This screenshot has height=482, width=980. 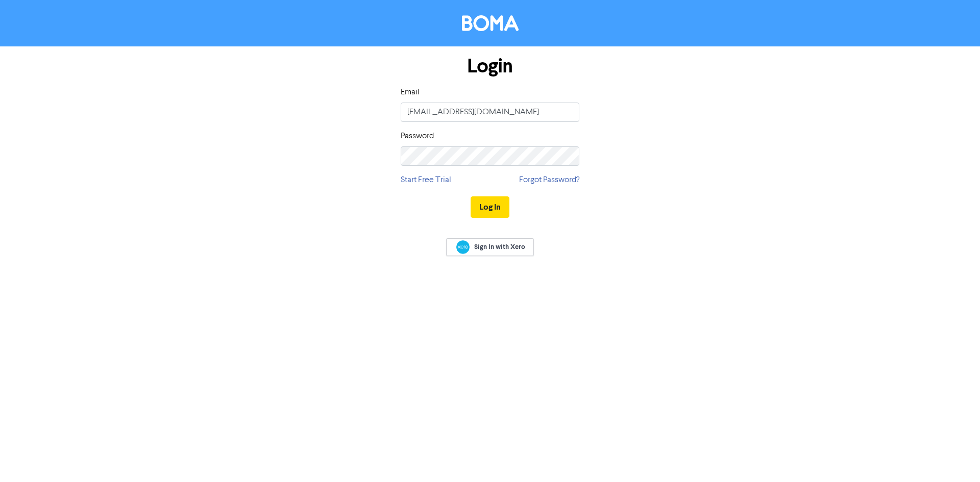 What do you see at coordinates (549, 180) in the screenshot?
I see `a: Forgot Password?` at bounding box center [549, 180].